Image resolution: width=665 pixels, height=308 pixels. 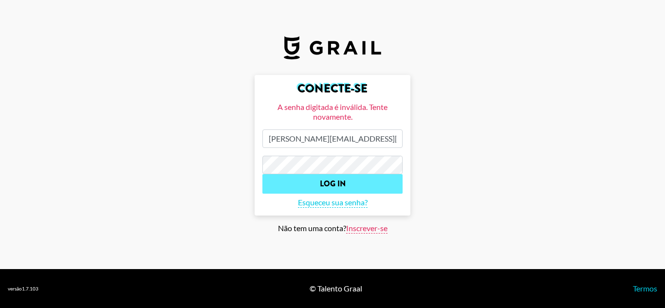 What do you see at coordinates (645, 288) in the screenshot?
I see `a: Termos` at bounding box center [645, 288].